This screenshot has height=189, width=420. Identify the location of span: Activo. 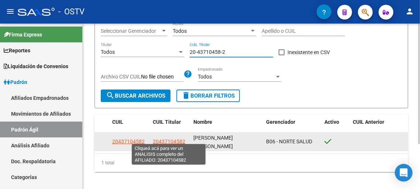
(331, 122).